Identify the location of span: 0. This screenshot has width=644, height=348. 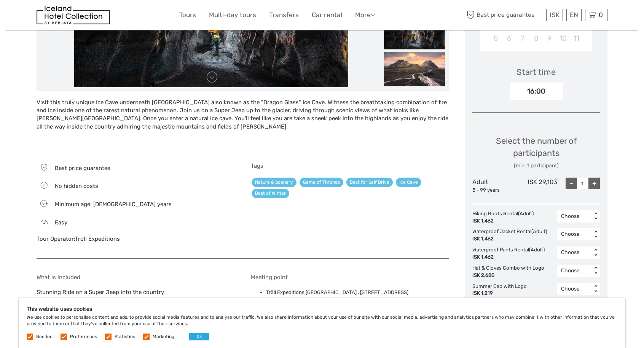
(601, 15).